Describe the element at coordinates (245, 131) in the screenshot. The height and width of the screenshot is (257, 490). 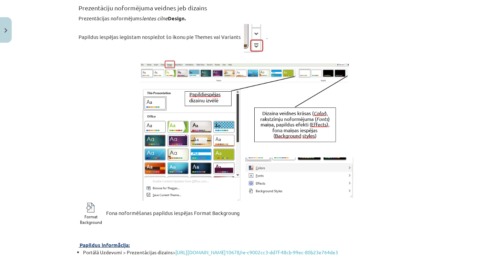
I see `img: Attēls, kurā ir teksts, programmatūra, tīmekļa lapa, datora ikona Apraksts ģenerēts automātiski` at that location.